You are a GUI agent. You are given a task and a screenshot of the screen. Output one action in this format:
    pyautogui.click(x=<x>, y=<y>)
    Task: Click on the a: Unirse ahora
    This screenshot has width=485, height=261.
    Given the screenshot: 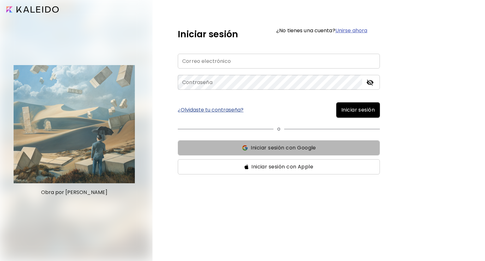 What is the action you would take?
    pyautogui.click(x=351, y=30)
    